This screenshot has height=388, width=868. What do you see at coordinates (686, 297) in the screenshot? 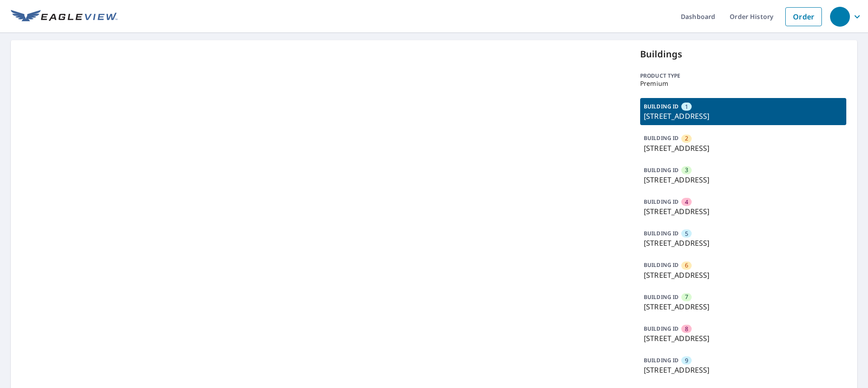
I see `span: 7` at bounding box center [686, 297].